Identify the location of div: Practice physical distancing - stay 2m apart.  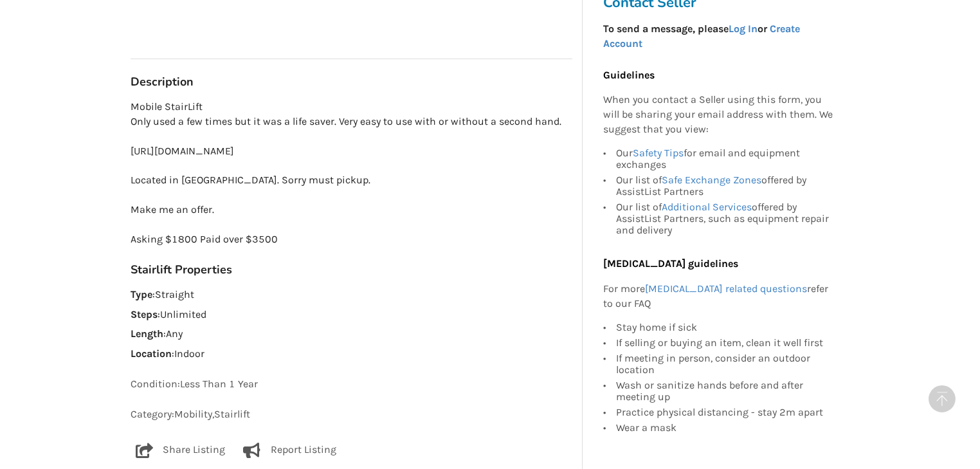
(725, 412).